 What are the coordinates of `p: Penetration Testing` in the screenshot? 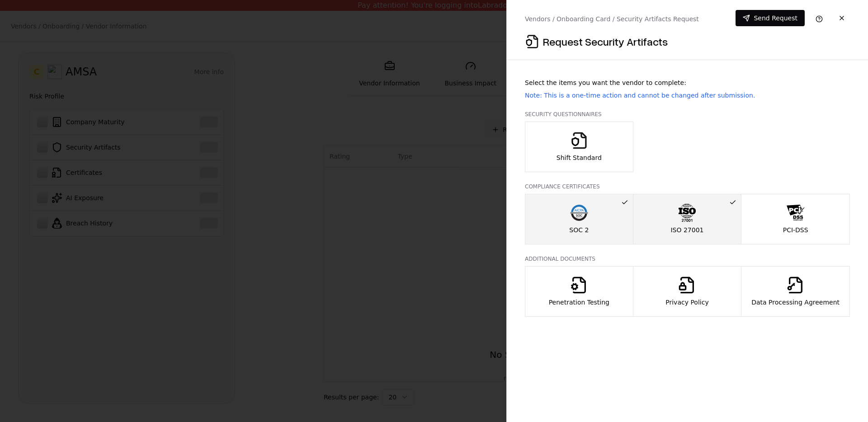 It's located at (579, 302).